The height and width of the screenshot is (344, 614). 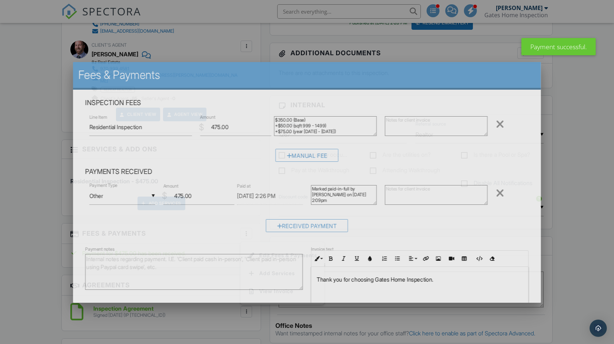 I want to click on div: Open Intercom Messenger, so click(x=598, y=329).